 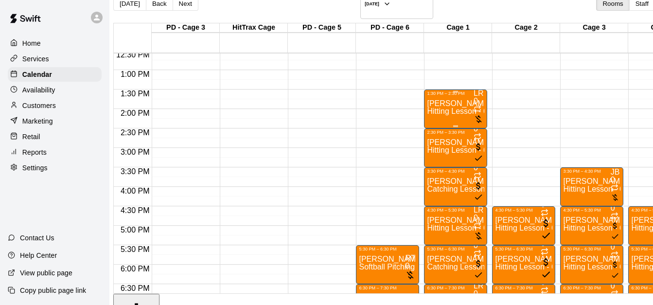 I want to click on span: 5:00 PM, so click(x=135, y=230).